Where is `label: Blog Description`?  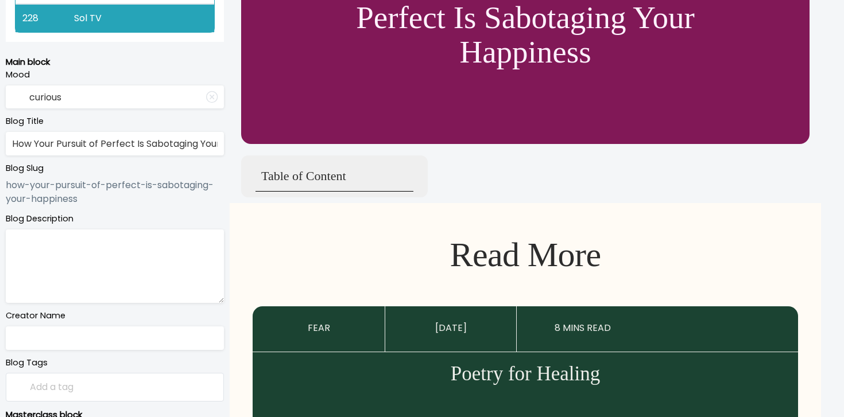 label: Blog Description is located at coordinates (115, 219).